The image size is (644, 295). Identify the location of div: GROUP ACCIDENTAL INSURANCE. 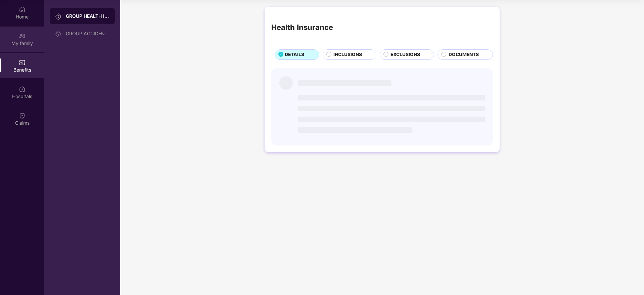
(88, 33).